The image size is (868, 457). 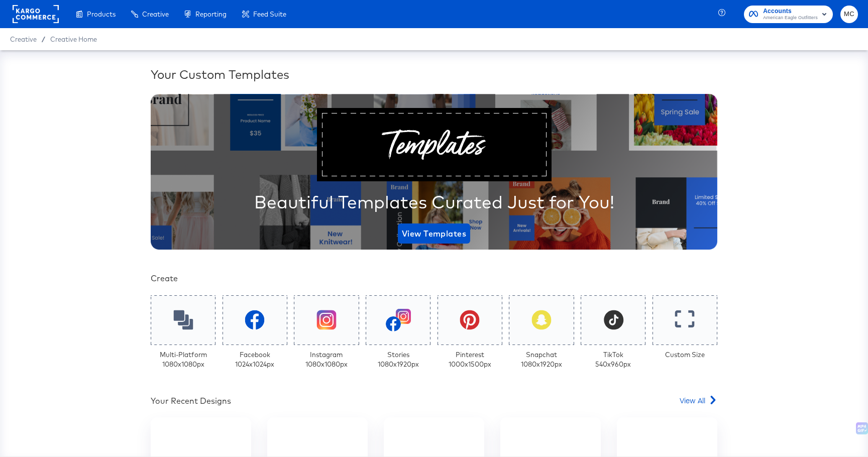 I want to click on button: View Templates, so click(x=434, y=234).